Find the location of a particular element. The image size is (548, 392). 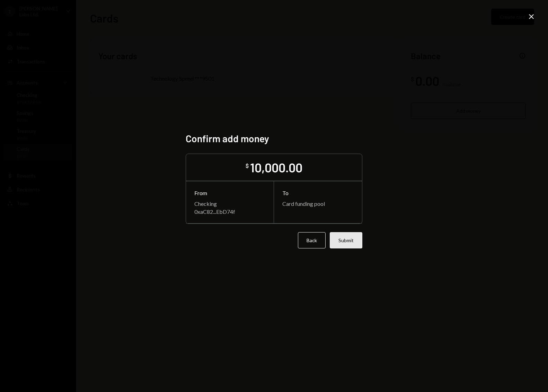

div: Checking is located at coordinates (230, 203).